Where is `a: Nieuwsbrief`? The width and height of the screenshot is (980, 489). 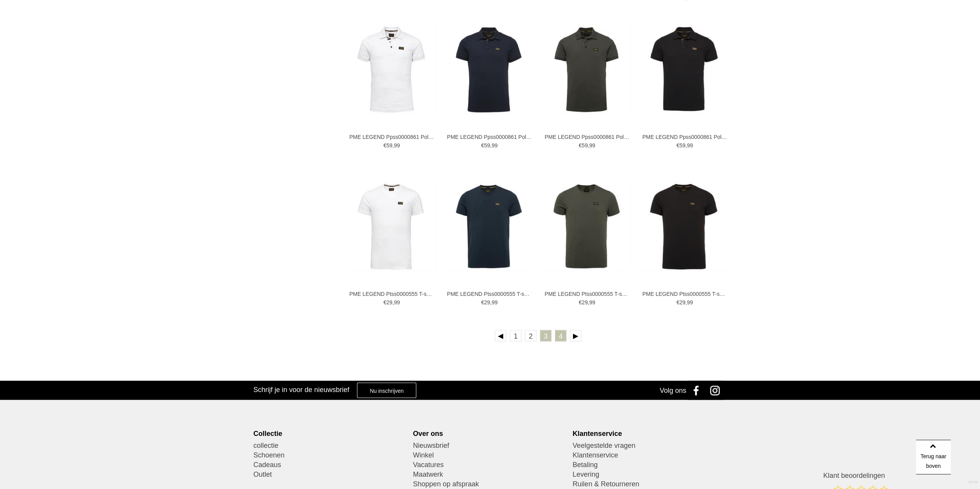 a: Nieuwsbrief is located at coordinates (490, 445).